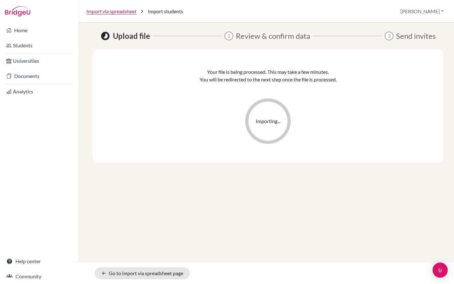 Image resolution: width=454 pixels, height=284 pixels. Describe the element at coordinates (39, 276) in the screenshot. I see `a: Community` at that location.